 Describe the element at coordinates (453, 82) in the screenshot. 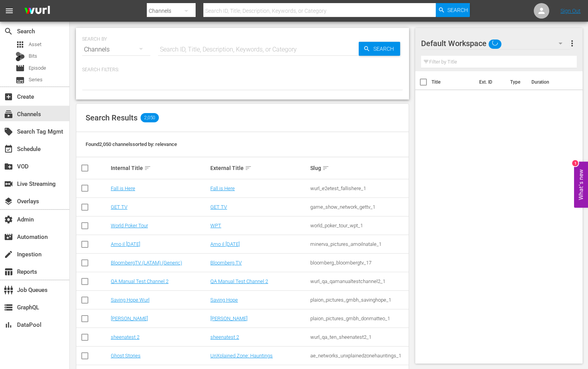

I see `th: Title` at that location.